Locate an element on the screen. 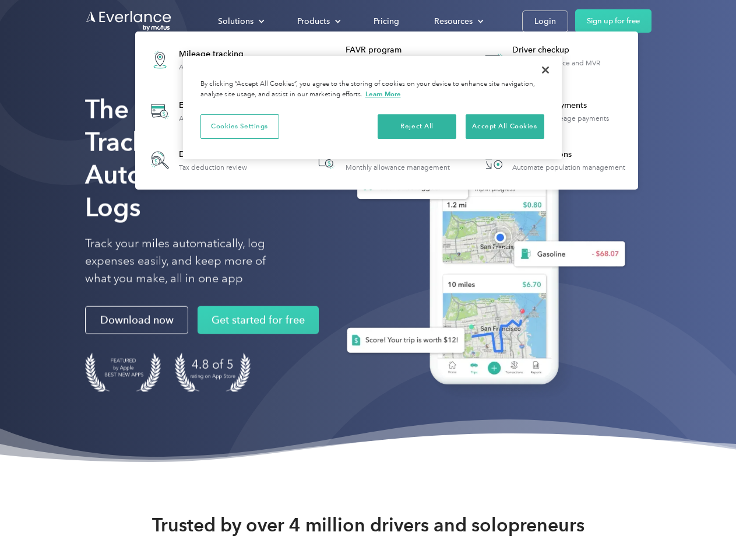 Image resolution: width=736 pixels, height=560 pixels. div: Deduction finder is located at coordinates (213, 155).